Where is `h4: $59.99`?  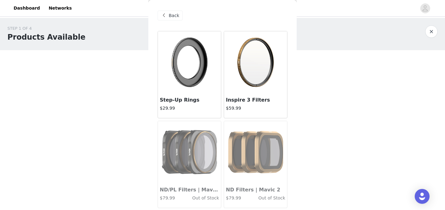
h4: $59.99 is located at coordinates (256, 108).